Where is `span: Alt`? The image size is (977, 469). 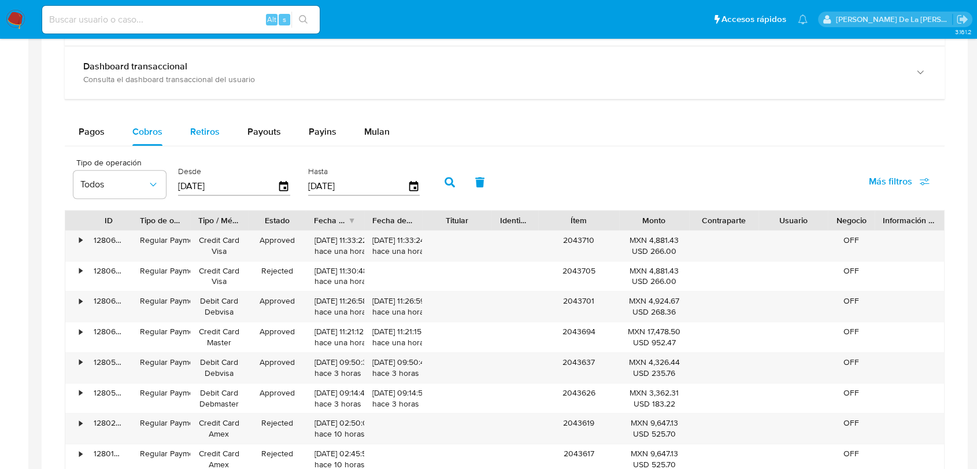 span: Alt is located at coordinates (272, 19).